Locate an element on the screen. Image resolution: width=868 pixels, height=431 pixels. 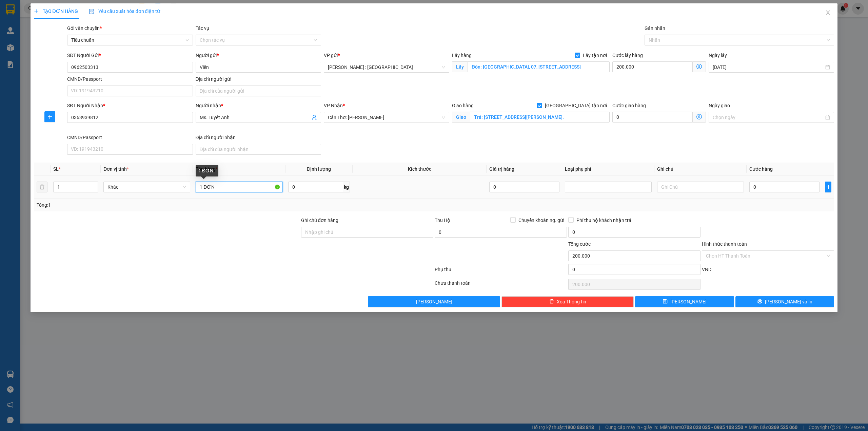
th: Loại phụ phí is located at coordinates (608, 169).